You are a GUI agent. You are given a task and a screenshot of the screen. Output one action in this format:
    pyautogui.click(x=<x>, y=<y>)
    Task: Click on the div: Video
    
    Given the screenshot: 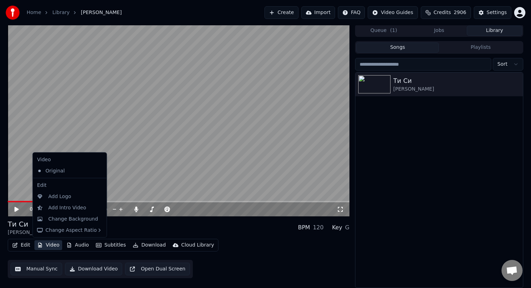 What is the action you would take?
    pyautogui.click(x=70, y=160)
    